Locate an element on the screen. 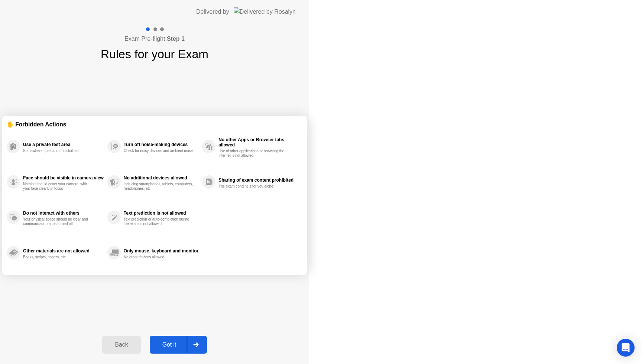  div: Including smartphones, tablets, computers, headphones, etc. is located at coordinates (159, 187).